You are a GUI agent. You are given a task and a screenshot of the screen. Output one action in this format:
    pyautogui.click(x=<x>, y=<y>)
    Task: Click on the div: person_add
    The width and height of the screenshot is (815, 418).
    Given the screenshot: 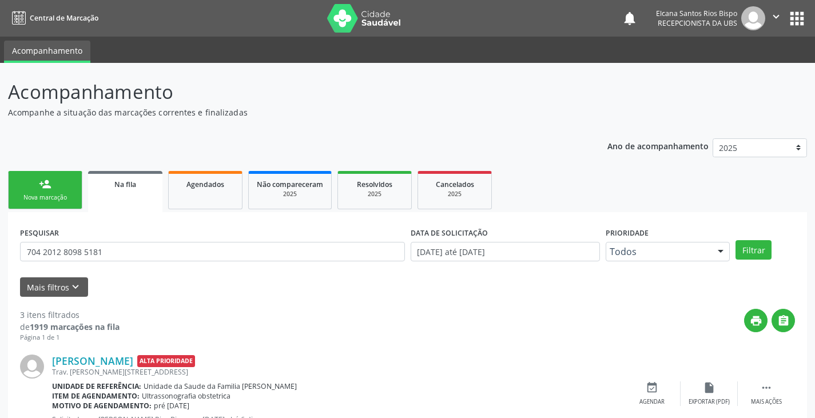 What is the action you would take?
    pyautogui.click(x=45, y=184)
    